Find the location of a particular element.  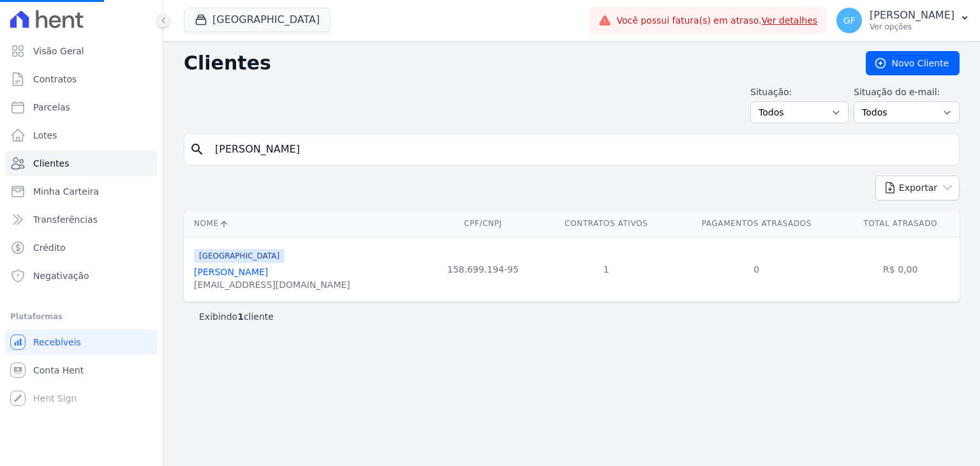

td: R$ 0,00 is located at coordinates (901, 269).